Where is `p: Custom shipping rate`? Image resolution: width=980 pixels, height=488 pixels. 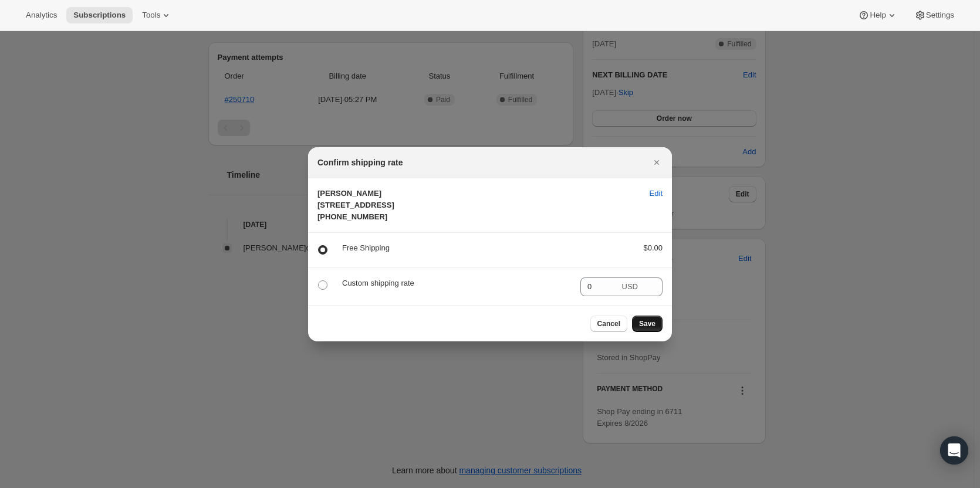
p: Custom shipping rate is located at coordinates (456, 283).